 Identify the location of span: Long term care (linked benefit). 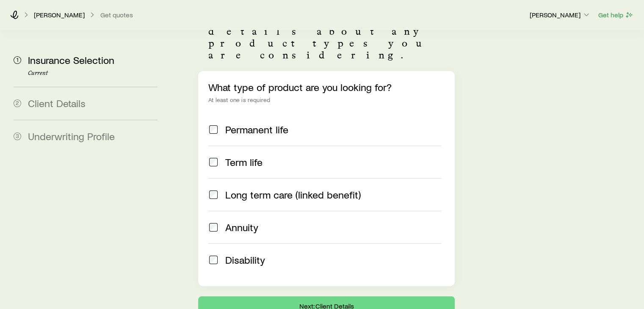
(293, 195).